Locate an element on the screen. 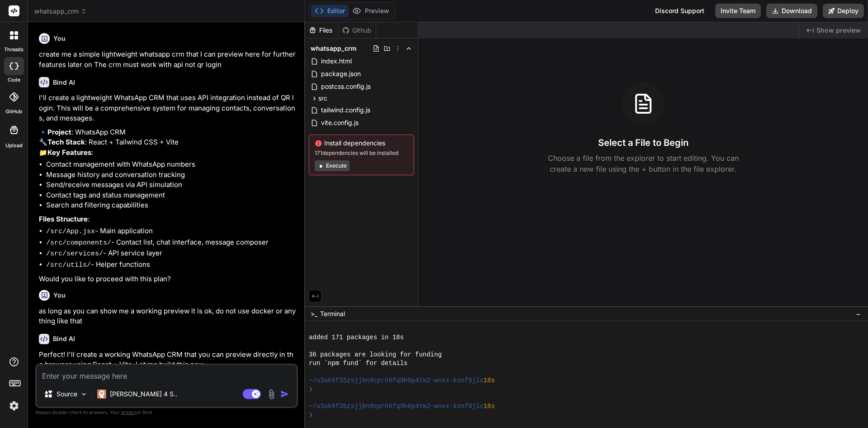  button: Deploy is located at coordinates (843, 11).